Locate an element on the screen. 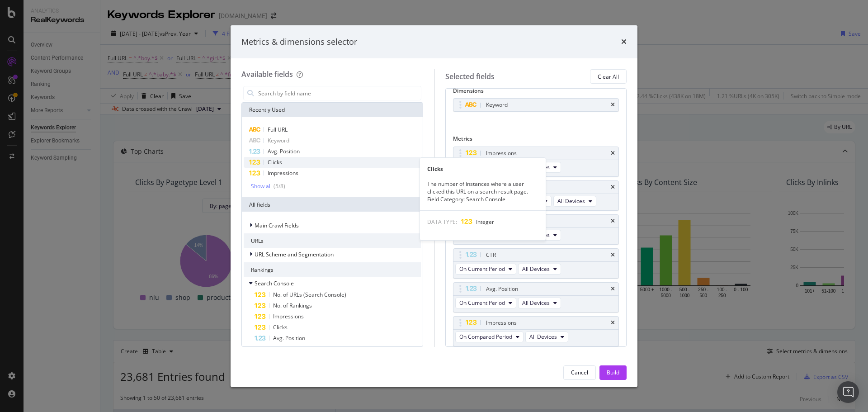 The width and height of the screenshot is (868, 412). div: URLs is located at coordinates (332, 241).